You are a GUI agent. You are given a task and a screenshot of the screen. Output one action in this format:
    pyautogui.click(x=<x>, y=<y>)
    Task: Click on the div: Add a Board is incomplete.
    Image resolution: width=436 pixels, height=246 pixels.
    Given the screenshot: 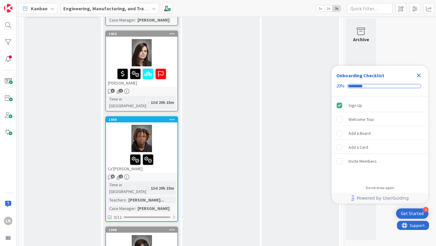 What is the action you would take?
    pyautogui.click(x=380, y=133)
    